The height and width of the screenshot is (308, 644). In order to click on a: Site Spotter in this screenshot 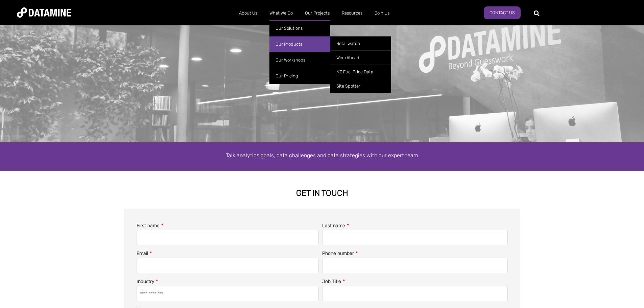, I will do `click(360, 86)`.